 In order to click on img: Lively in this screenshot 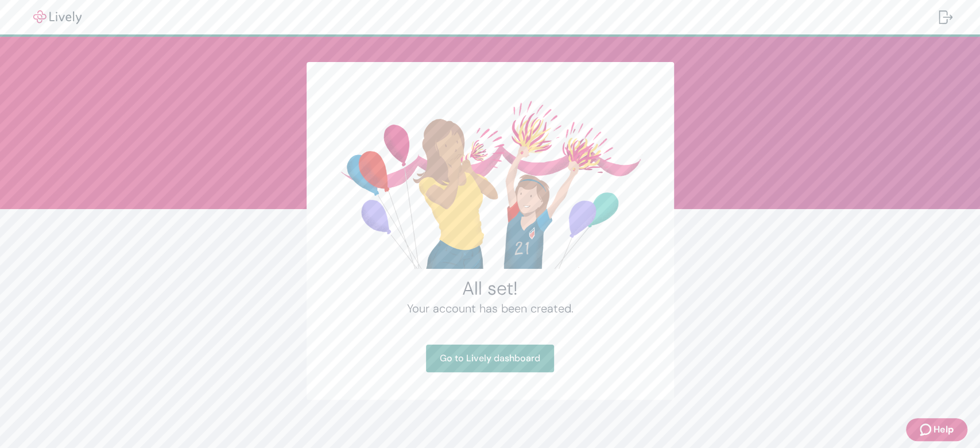, I will do `click(57, 17)`.